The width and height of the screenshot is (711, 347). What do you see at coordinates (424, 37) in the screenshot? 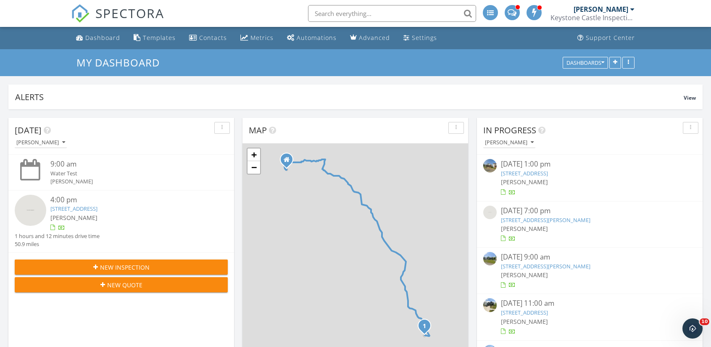
I see `div: Settings` at bounding box center [424, 37].